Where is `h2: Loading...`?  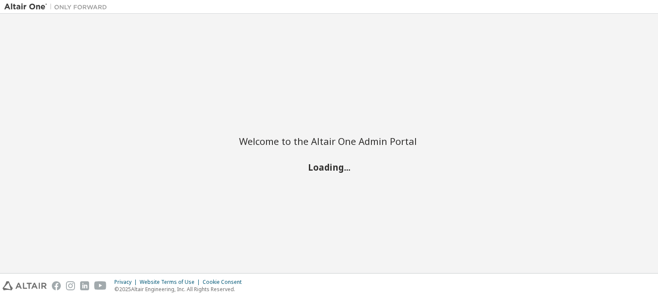 h2: Loading... is located at coordinates (329, 167).